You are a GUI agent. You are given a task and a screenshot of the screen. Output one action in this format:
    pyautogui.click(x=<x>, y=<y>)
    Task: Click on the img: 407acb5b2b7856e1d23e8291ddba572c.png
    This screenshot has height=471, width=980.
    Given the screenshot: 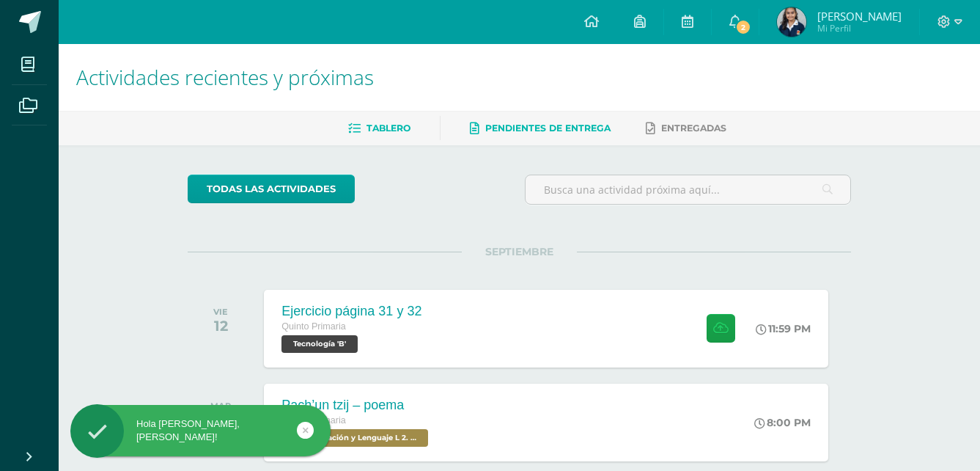 What is the action you would take?
    pyautogui.click(x=792, y=22)
    